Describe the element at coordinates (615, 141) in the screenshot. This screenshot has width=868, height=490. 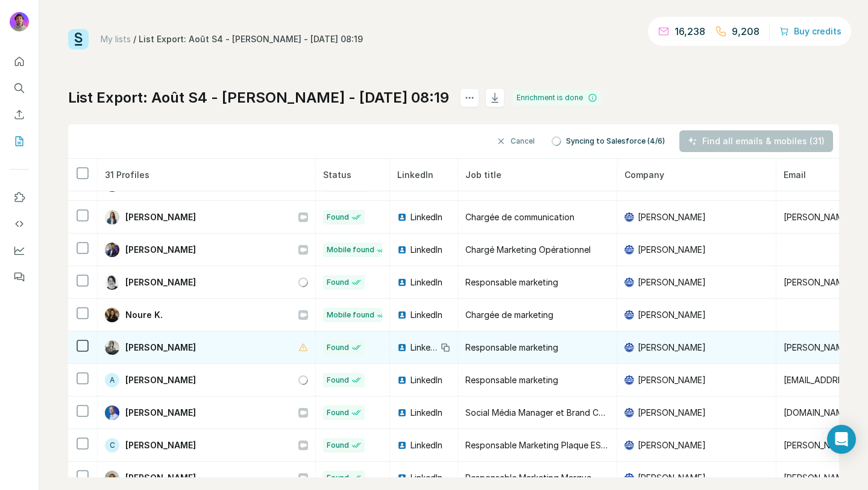
I see `span: Syncing to Salesforce (4/6)` at that location.